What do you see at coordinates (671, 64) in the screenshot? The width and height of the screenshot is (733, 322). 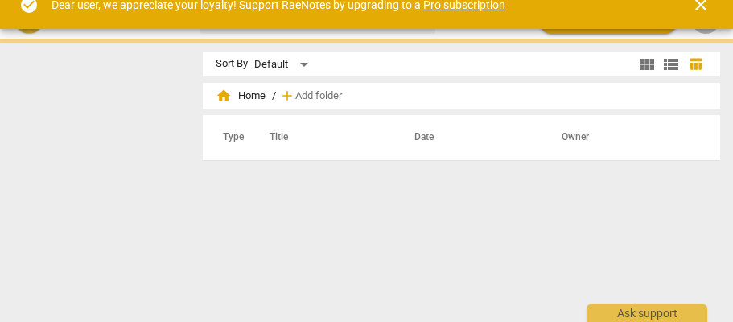 I see `button: List view` at bounding box center [671, 64].